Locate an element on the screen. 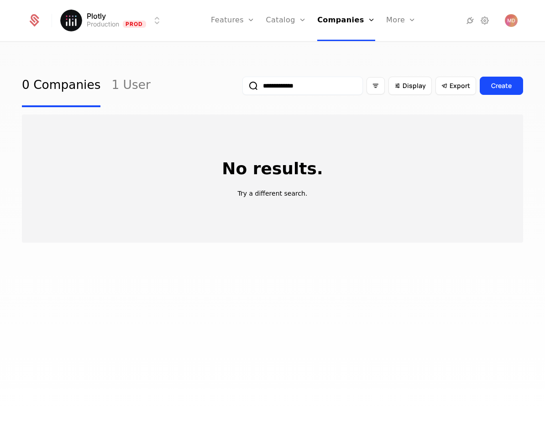  a: Settings is located at coordinates (485, 21).